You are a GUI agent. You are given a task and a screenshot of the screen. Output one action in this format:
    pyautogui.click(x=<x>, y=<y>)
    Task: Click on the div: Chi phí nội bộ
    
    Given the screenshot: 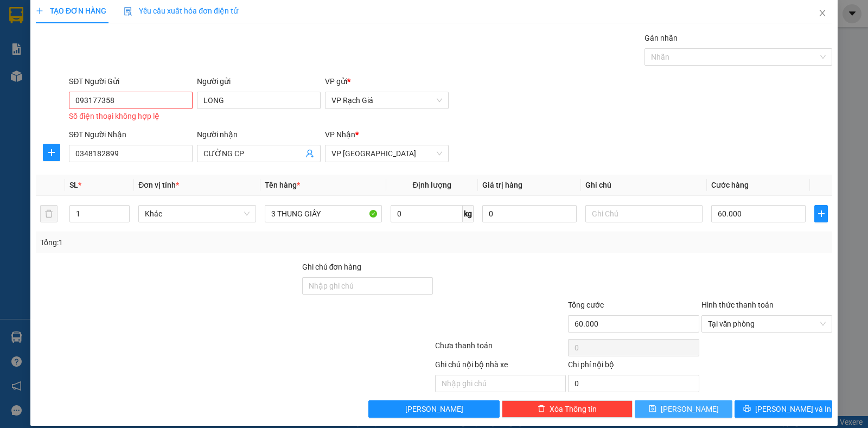 What is the action you would take?
    pyautogui.click(x=633, y=366)
    